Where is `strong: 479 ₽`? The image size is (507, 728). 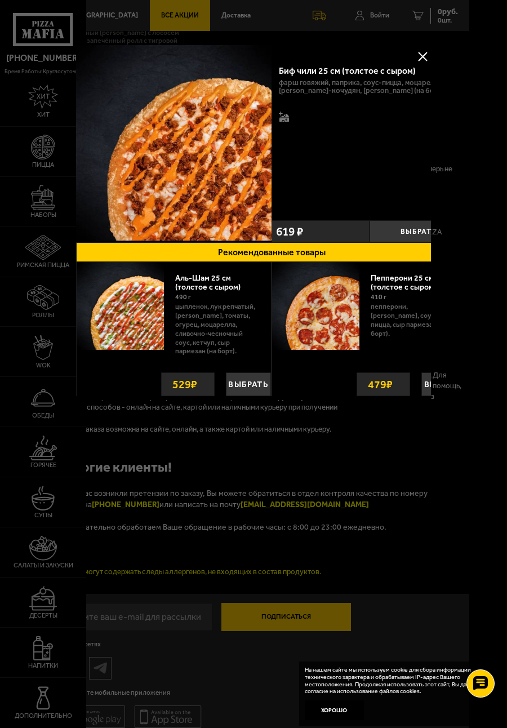
strong: 479 ₽ is located at coordinates (380, 384).